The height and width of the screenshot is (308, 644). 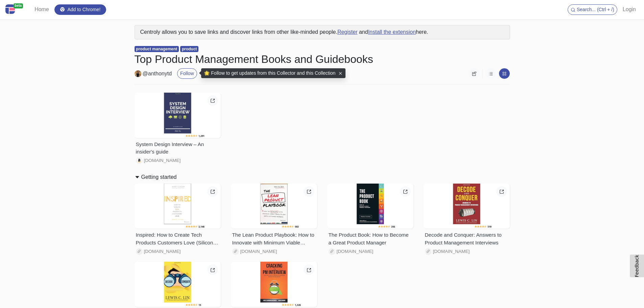 I want to click on div: The Lean Product Playbook: How to Innovate with Minimum Viable Products and Rapid Customer Feedback, so click(x=274, y=239).